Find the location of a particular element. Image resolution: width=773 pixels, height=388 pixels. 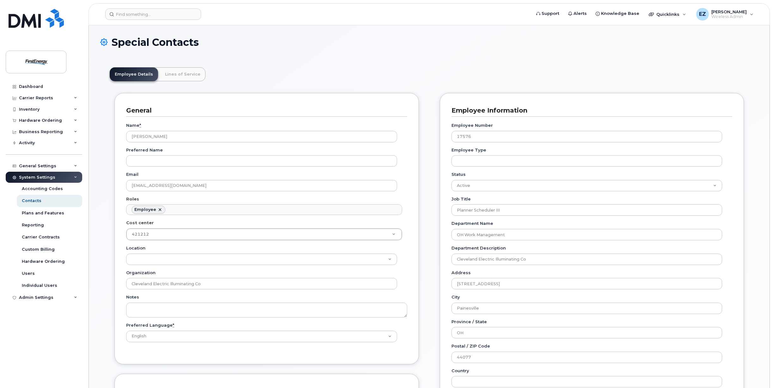

label: City is located at coordinates (456, 297).